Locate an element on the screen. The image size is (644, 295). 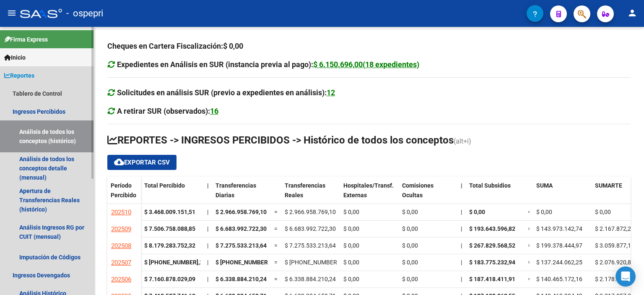
strong: Cheques en Cartera Fiscalización: is located at coordinates (175, 46).